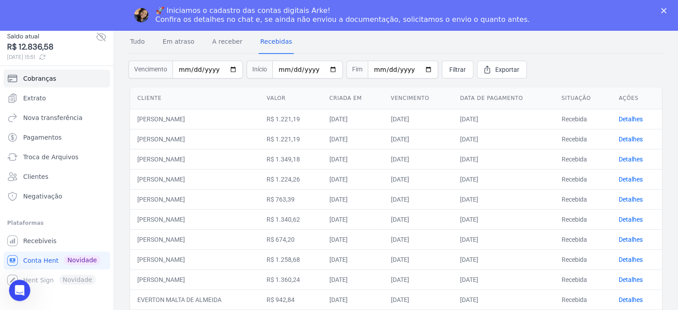  Describe the element at coordinates (57, 196) in the screenshot. I see `a: Negativação` at that location.